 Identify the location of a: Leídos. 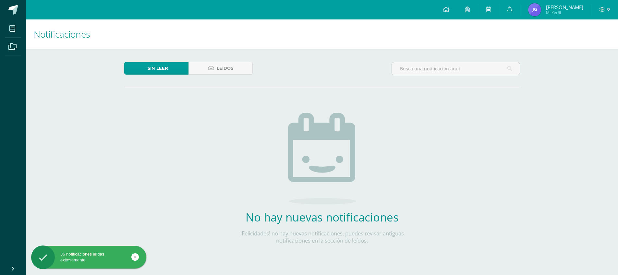
(220, 68).